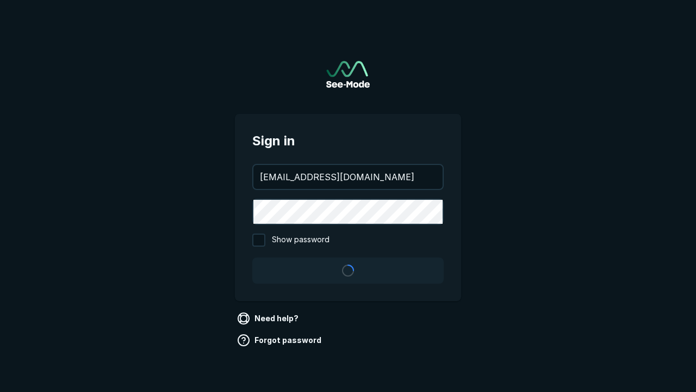  What do you see at coordinates (269, 318) in the screenshot?
I see `a: Need help?` at bounding box center [269, 318].